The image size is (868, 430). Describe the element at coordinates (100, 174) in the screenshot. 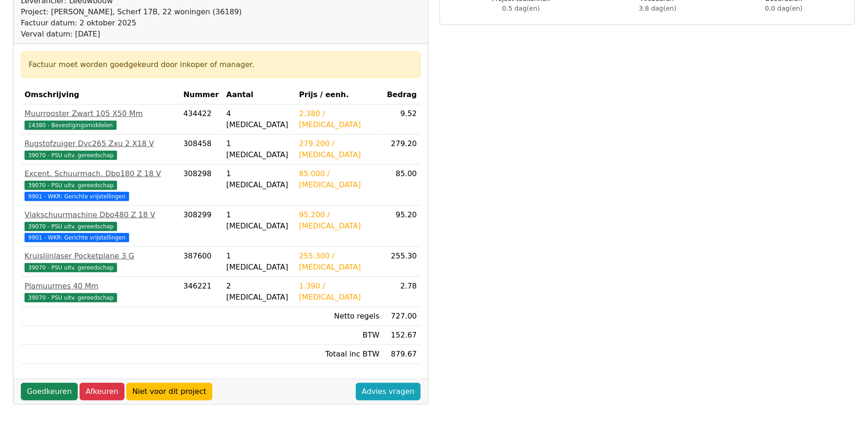

I see `div: Excent. Schuurmach. Dbo180 Z 18 V` at that location.